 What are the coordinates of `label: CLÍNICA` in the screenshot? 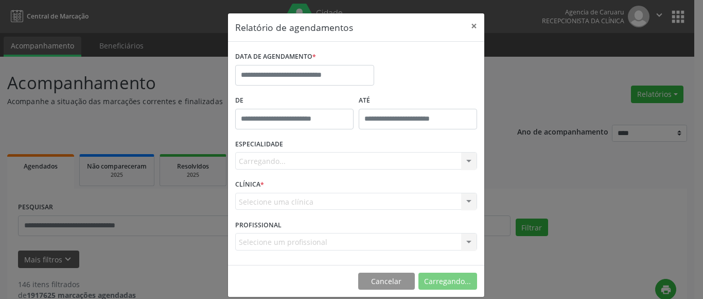 It's located at (250, 184).